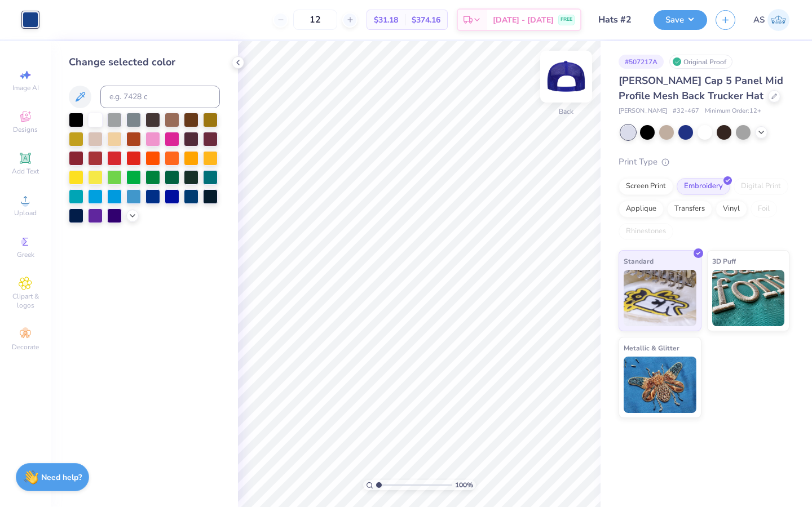 This screenshot has width=812, height=507. What do you see at coordinates (618, 20) in the screenshot?
I see `input: Untitled Design` at bounding box center [618, 20].